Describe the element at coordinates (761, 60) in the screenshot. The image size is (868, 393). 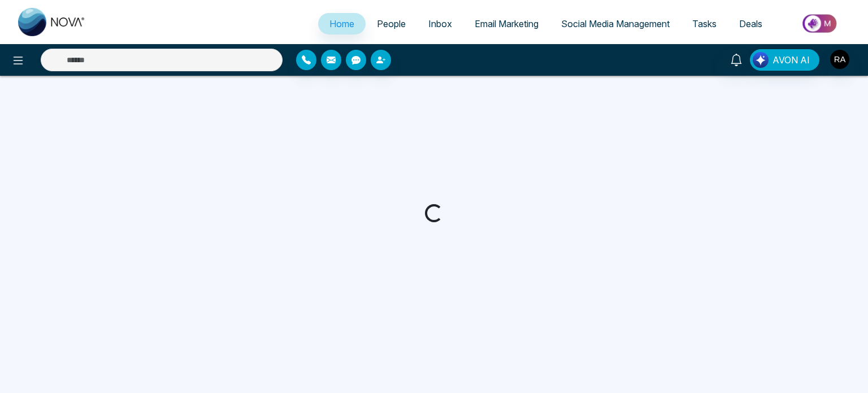
I see `img: Lead Flow` at that location.